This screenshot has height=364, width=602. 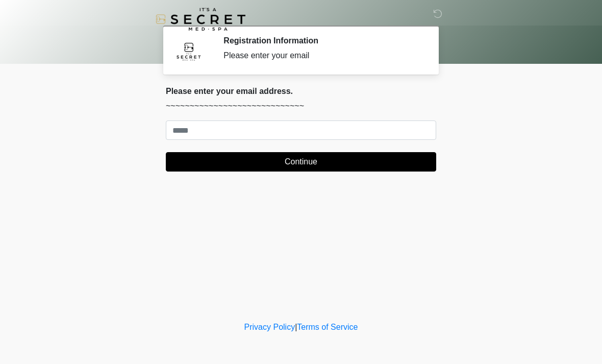 What do you see at coordinates (327, 327) in the screenshot?
I see `a: Terms of Service` at bounding box center [327, 327].